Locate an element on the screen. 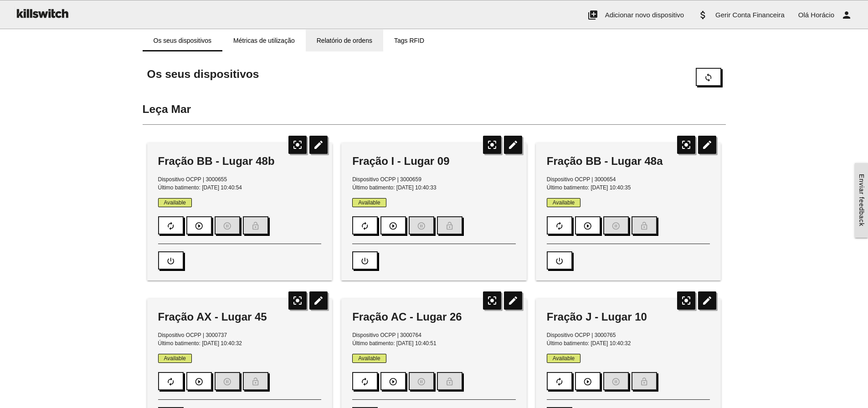 This screenshot has width=868, height=408. i: sync is located at coordinates (708, 77).